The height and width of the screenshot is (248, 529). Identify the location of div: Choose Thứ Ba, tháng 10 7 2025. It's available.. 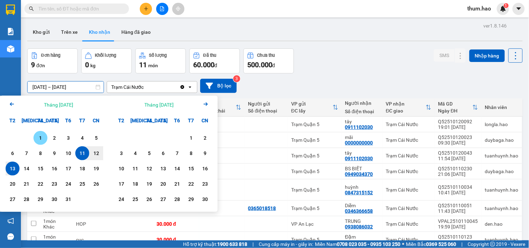
(26, 153).